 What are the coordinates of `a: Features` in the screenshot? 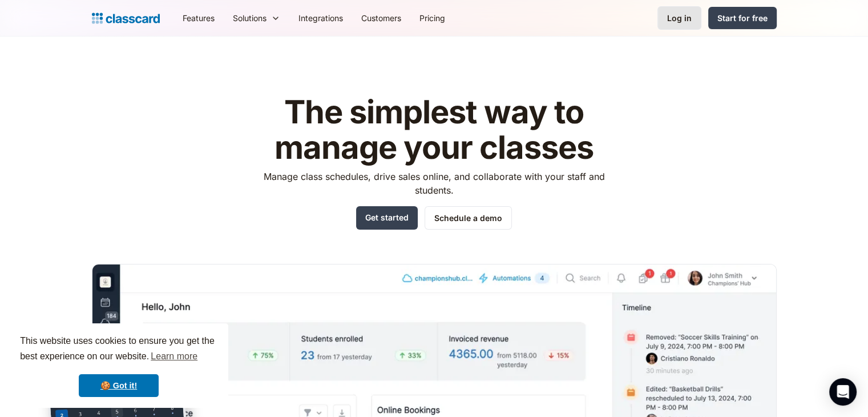 It's located at (198, 17).